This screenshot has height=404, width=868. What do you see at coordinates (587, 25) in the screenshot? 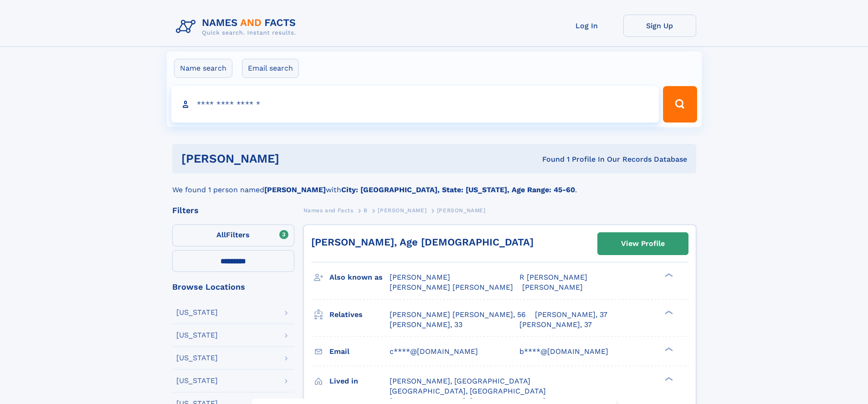
I see `a: Log In` at bounding box center [587, 25].